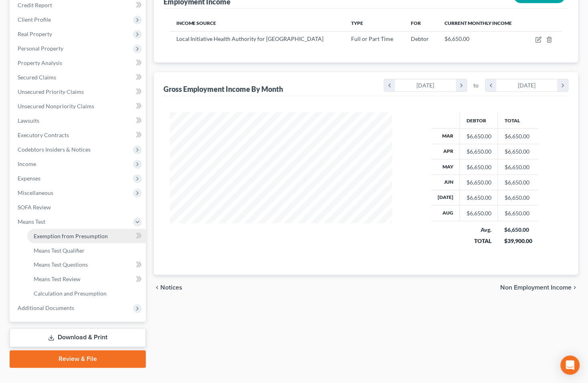 The image size is (588, 383). What do you see at coordinates (570, 365) in the screenshot?
I see `div: Open Intercom Messenger` at bounding box center [570, 365].